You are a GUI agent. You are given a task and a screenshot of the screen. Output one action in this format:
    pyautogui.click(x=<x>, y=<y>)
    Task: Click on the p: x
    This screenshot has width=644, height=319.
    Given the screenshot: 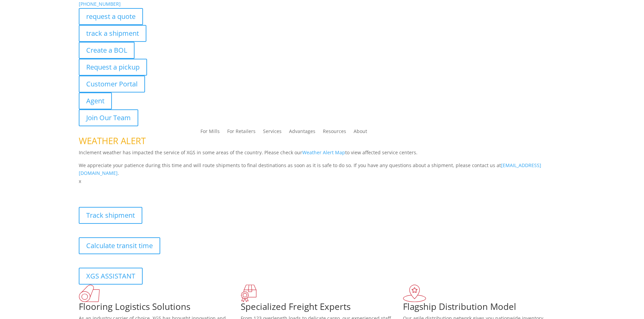 What is the action you would take?
    pyautogui.click(x=322, y=181)
    